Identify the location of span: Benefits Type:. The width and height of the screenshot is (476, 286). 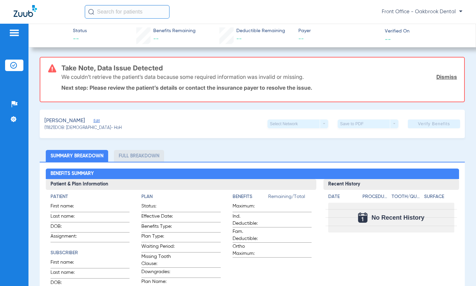
(158, 228).